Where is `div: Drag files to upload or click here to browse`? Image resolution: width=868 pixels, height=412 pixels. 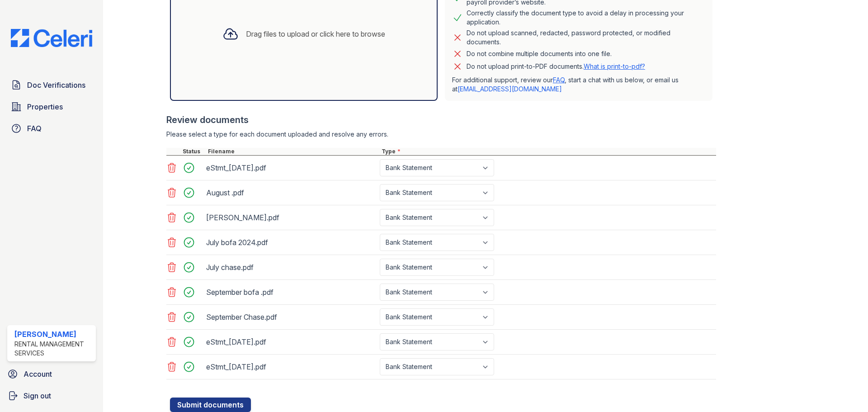 div: Drag files to upload or click here to browse is located at coordinates (316, 34).